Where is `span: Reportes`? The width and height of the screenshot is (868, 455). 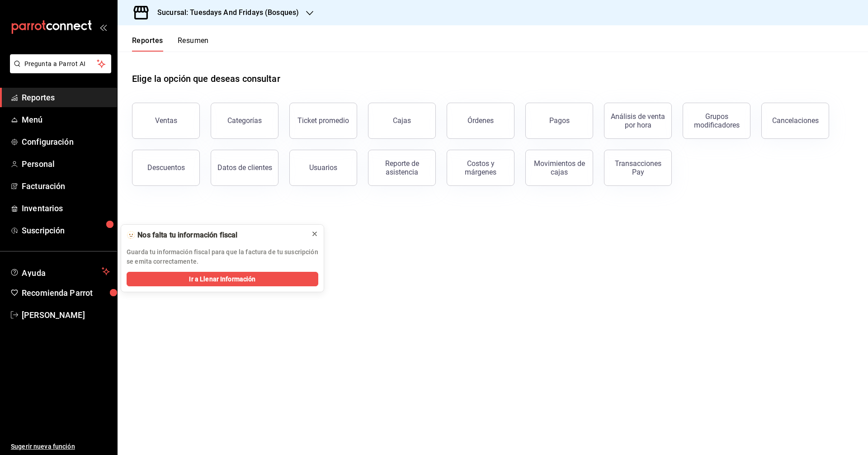 span: Reportes is located at coordinates (66, 97).